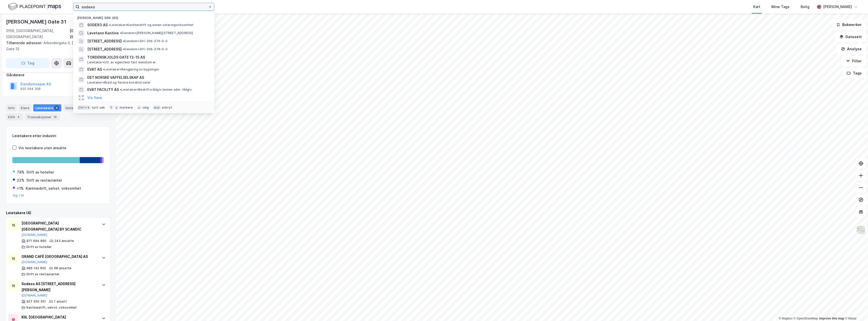 The height and width of the screenshot is (321, 868). What do you see at coordinates (756, 7) in the screenshot?
I see `div: Kart` at bounding box center [756, 7].